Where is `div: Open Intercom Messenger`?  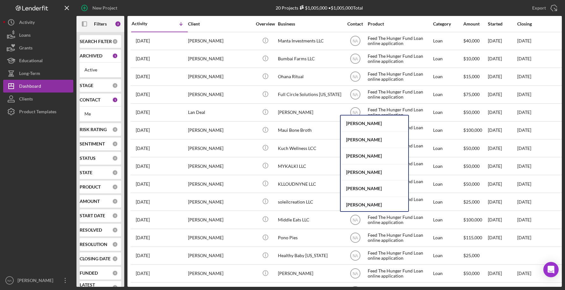
div: Open Intercom Messenger is located at coordinates (551, 269).